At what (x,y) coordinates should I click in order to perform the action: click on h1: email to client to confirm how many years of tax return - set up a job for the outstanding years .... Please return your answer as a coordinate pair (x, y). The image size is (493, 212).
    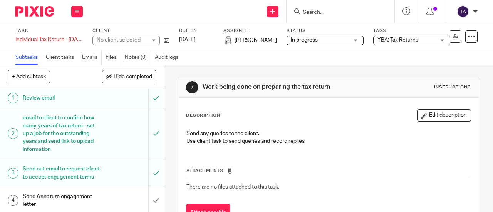
    Looking at the image, I should click on (62, 134).